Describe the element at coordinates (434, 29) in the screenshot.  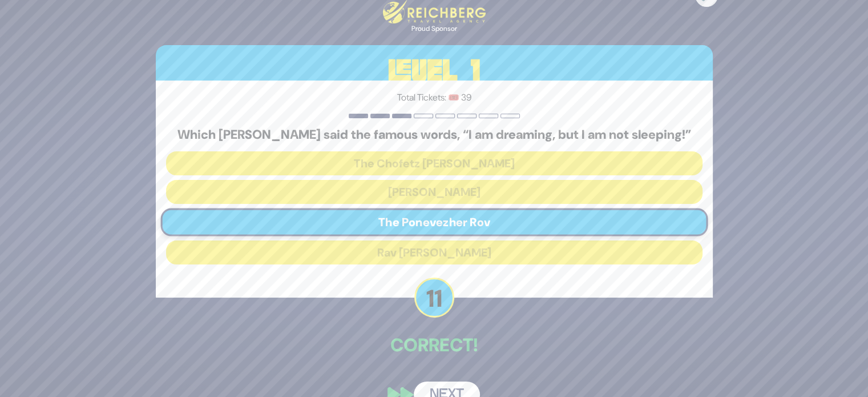
I see `div: Proud Sponsor` at that location.